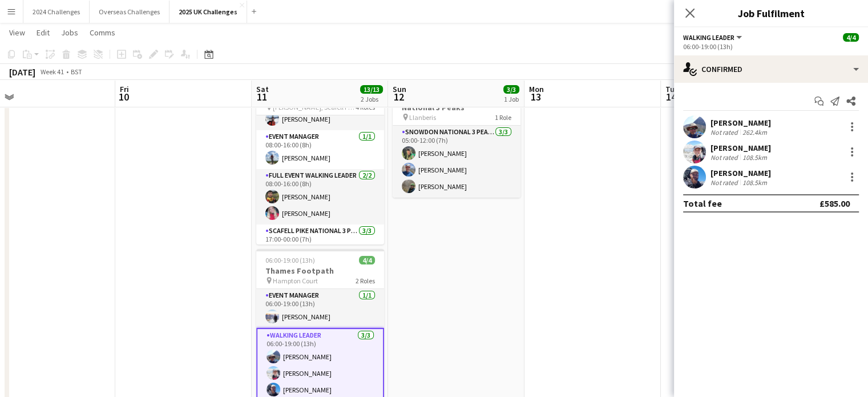 This screenshot has width=868, height=397. I want to click on div: Confirmed, so click(771, 69).